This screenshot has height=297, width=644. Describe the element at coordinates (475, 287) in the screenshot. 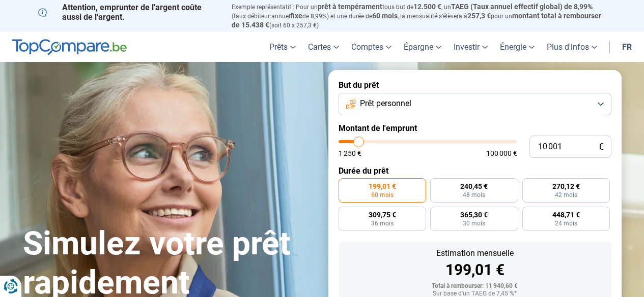

I see `div: Total à rembourser: 11 940,60 €` at that location.